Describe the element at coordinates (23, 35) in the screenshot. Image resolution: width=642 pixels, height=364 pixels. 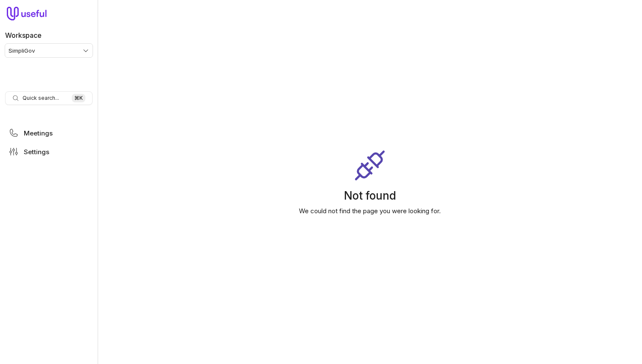
I see `label: Workspace` at that location.